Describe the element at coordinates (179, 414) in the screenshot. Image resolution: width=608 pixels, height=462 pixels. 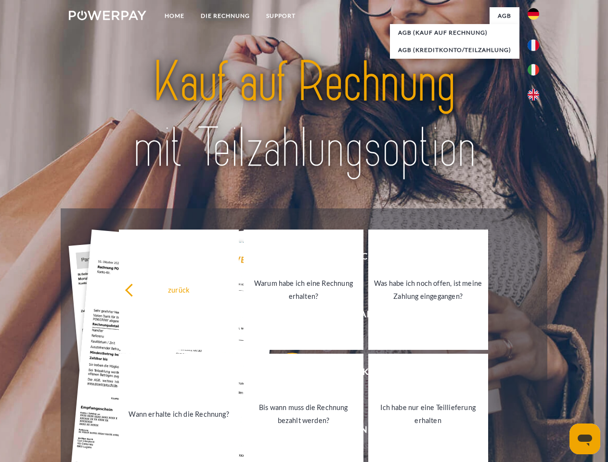
I see `div: Wann erhalte ich die Rechnung?` at that location.